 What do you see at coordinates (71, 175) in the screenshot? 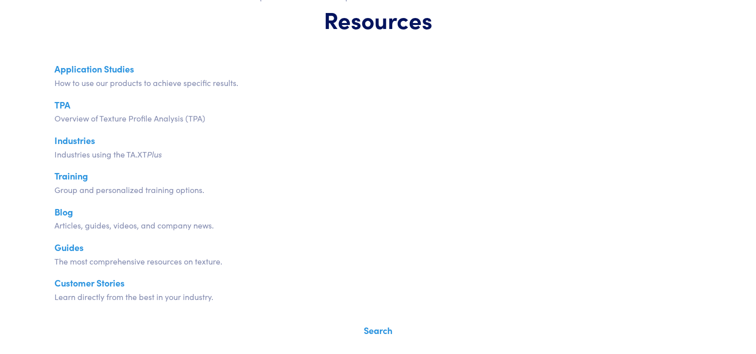
I see `a: Training` at bounding box center [71, 175].